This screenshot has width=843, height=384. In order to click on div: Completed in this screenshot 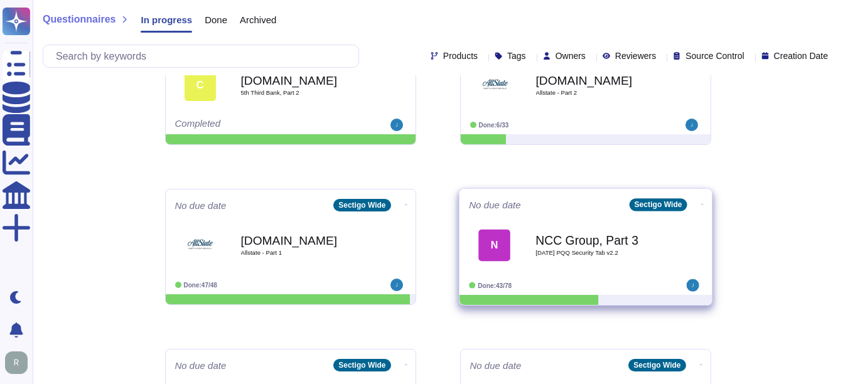, I will do `click(252, 125)`.